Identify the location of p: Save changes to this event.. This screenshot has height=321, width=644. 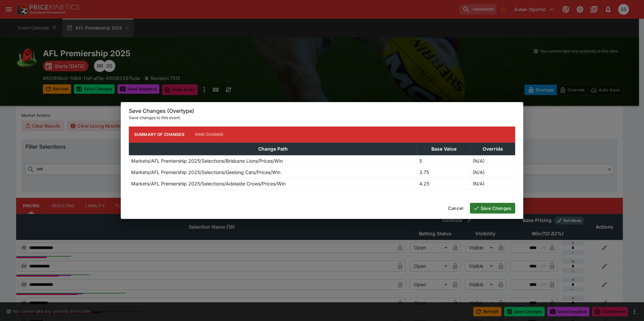
(322, 118).